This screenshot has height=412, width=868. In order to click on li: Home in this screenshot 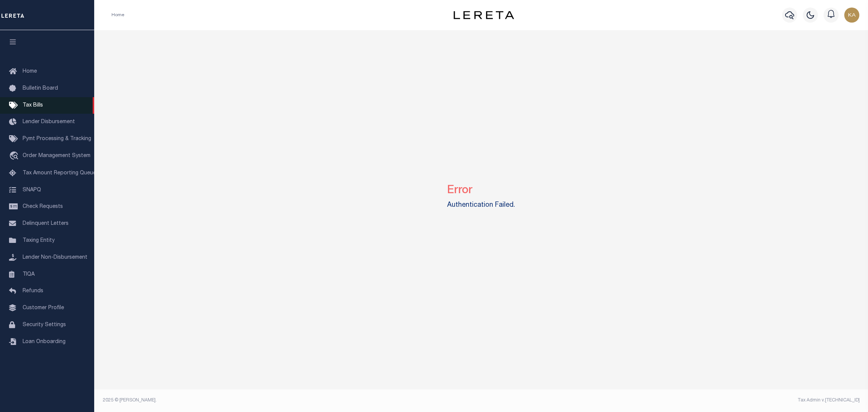, I will do `click(118, 15)`.